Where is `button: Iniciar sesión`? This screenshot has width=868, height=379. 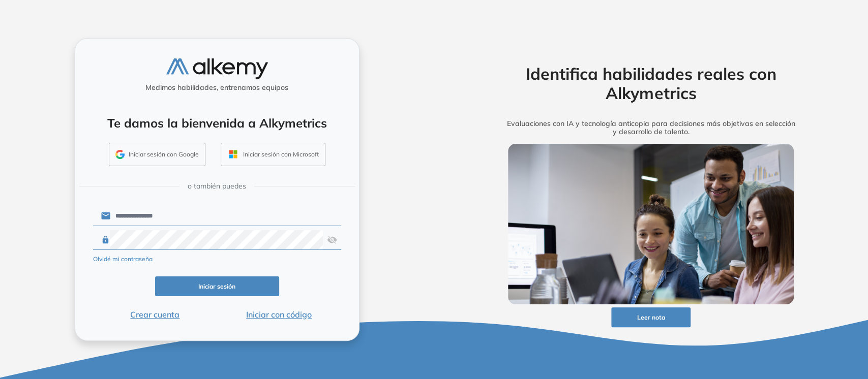
button: Iniciar sesión is located at coordinates (217, 286).